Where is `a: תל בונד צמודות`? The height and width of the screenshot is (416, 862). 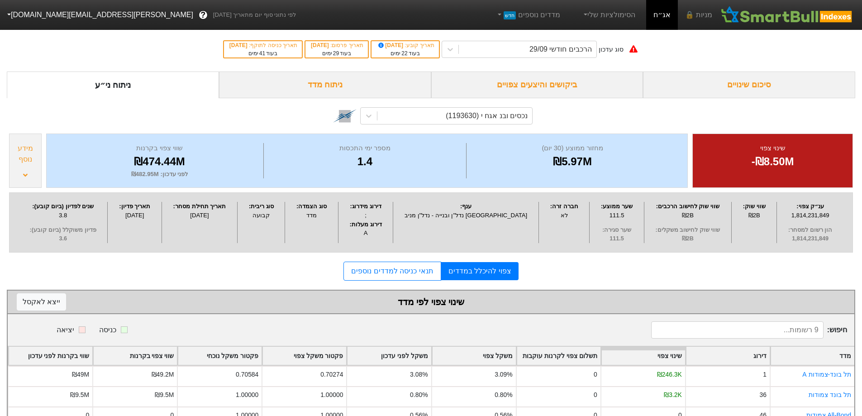 a: תל בונד צמודות is located at coordinates (830, 395).